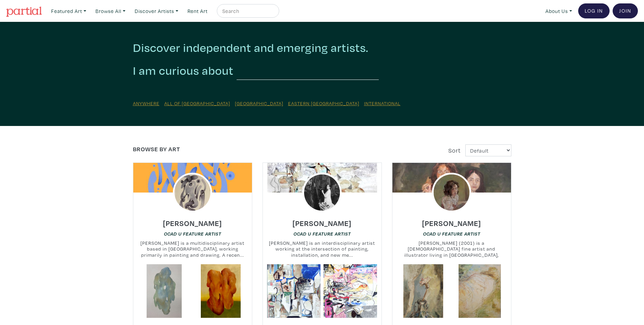 This screenshot has height=325, width=644. I want to click on a: Anywhere, so click(146, 103).